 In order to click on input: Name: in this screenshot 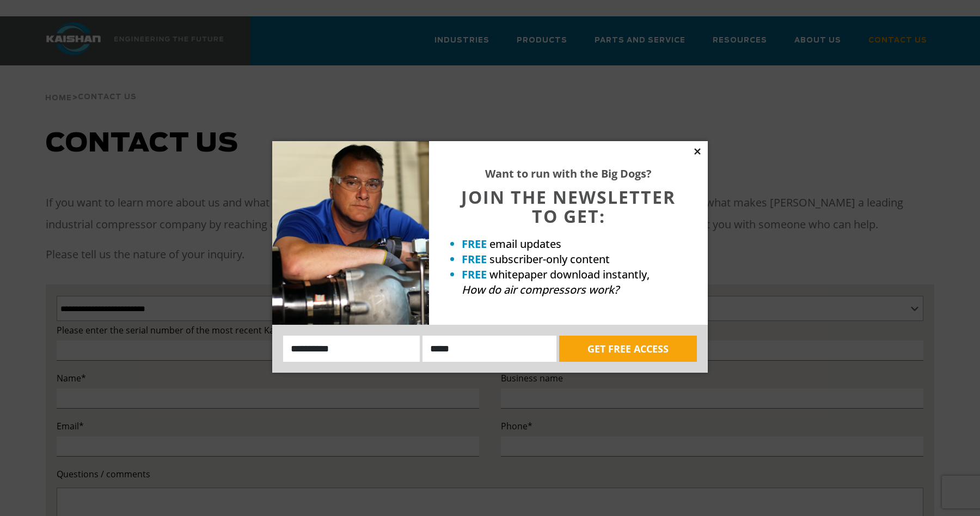, I will do `click(351, 349)`.